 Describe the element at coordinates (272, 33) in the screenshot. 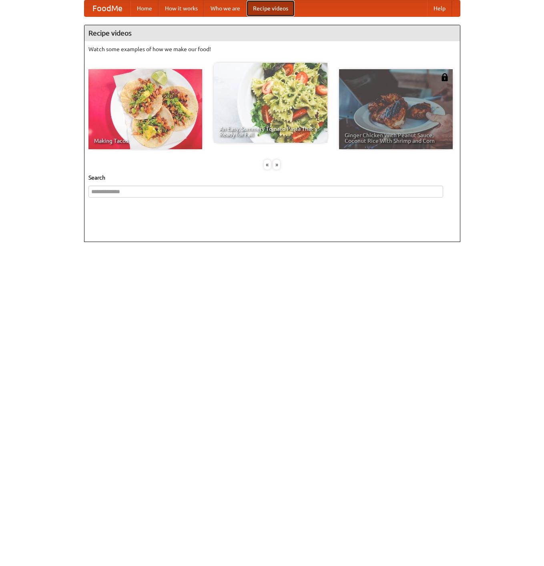

I see `h4: Recipe videos` at that location.